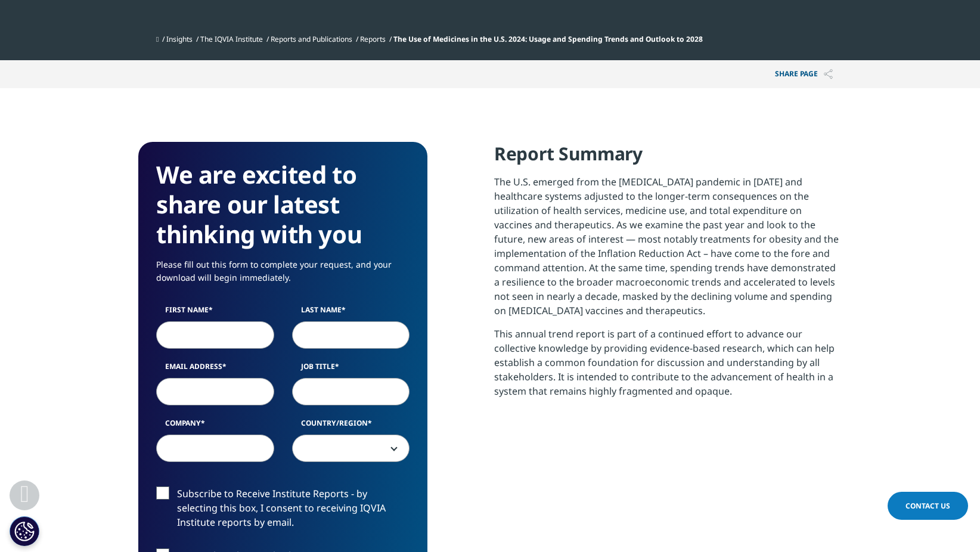 The width and height of the screenshot is (980, 552). What do you see at coordinates (215, 313) in the screenshot?
I see `label: First Name` at bounding box center [215, 313].